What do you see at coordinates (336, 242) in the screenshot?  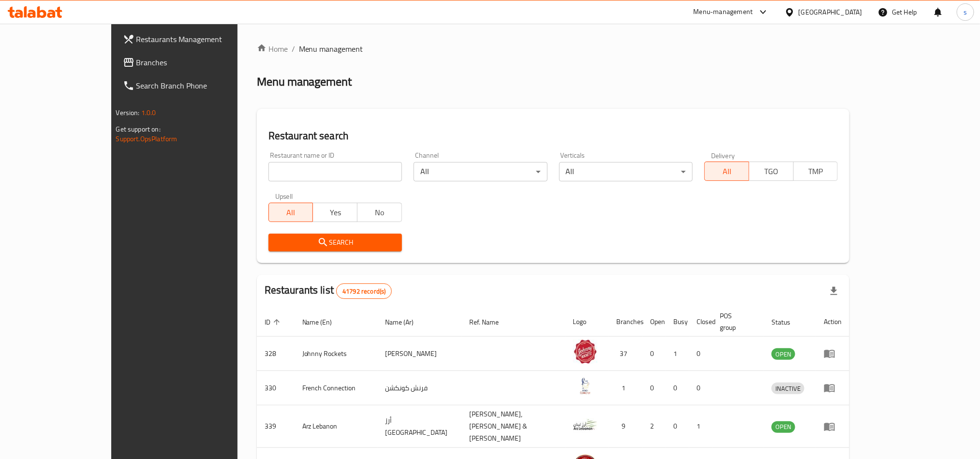 I see `button: Search` at bounding box center [336, 242].